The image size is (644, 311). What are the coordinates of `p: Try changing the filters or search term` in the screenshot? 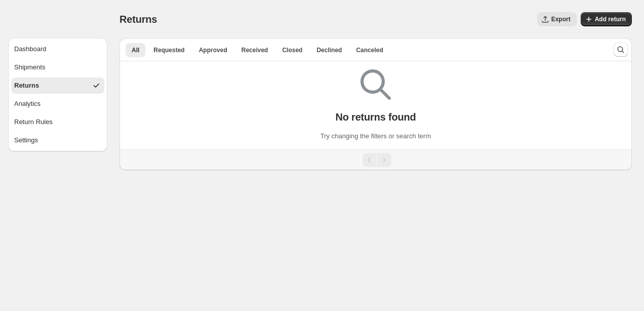 It's located at (375, 136).